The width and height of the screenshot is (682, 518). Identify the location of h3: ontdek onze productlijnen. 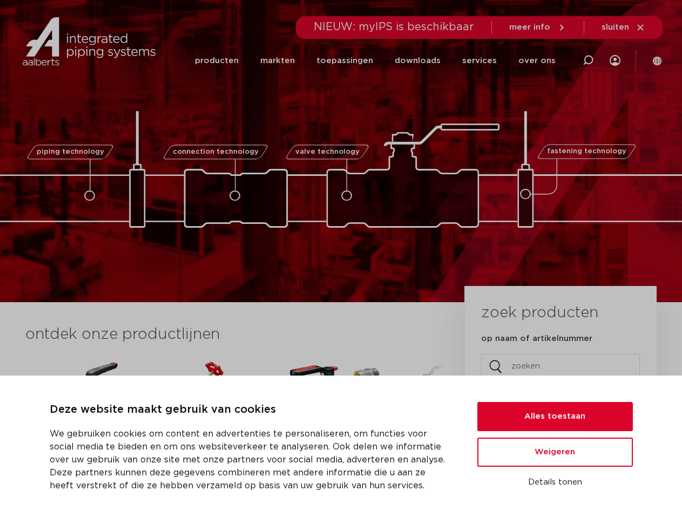
(227, 335).